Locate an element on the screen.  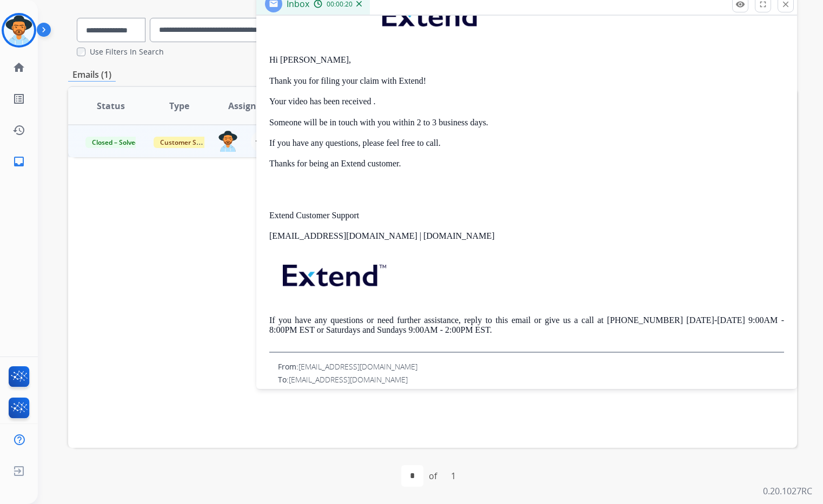
div: of is located at coordinates (433, 476).